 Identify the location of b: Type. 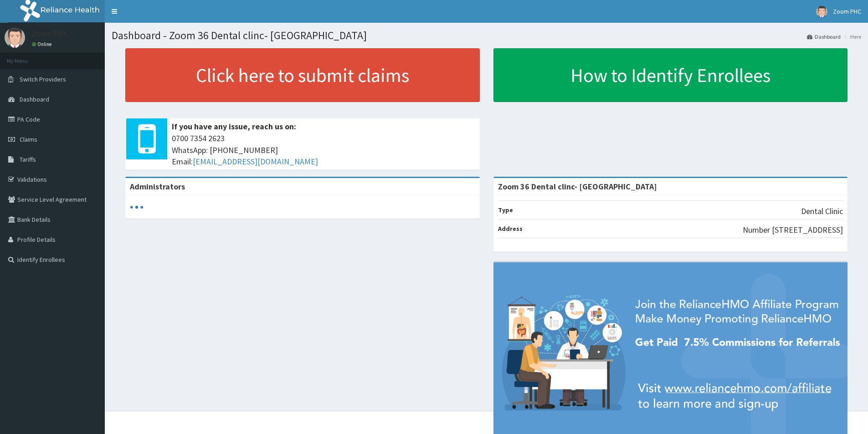
(505, 210).